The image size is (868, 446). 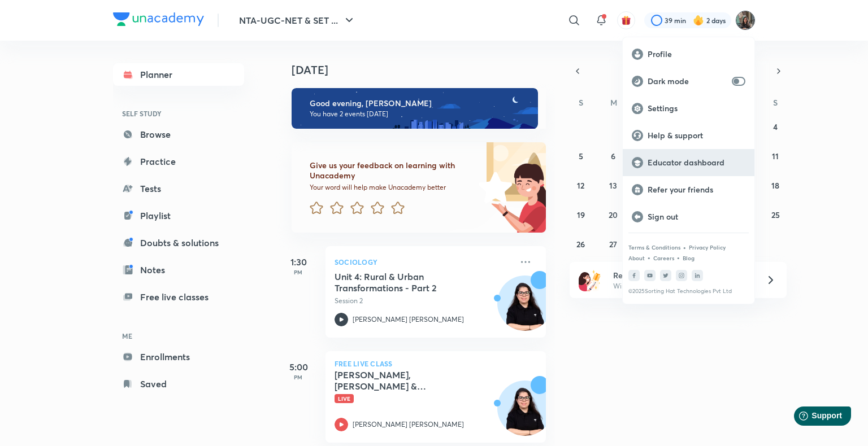 I want to click on a: About, so click(x=636, y=258).